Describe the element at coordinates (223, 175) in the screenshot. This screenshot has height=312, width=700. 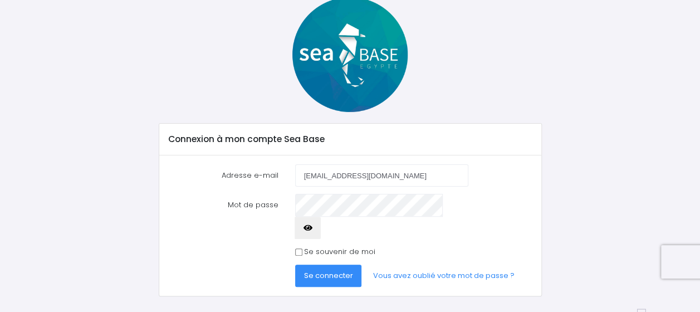
I see `label: Adresse e-mail` at that location.